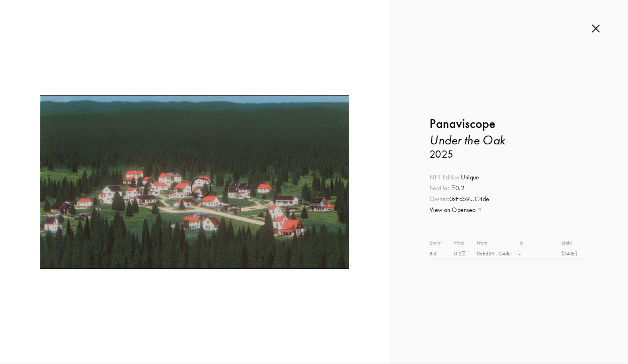 This screenshot has height=364, width=628. Describe the element at coordinates (498, 244) in the screenshot. I see `div: From` at that location.